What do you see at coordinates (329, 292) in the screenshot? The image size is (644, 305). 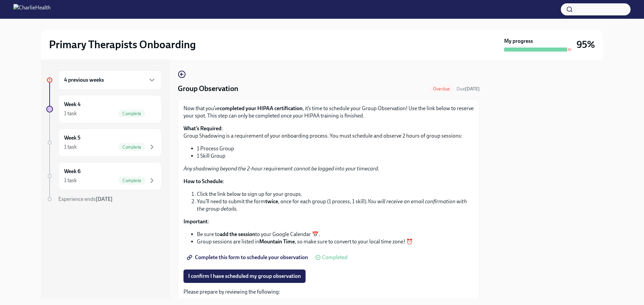 I see `p: Please prepare by reviewing the following:` at bounding box center [329, 292].